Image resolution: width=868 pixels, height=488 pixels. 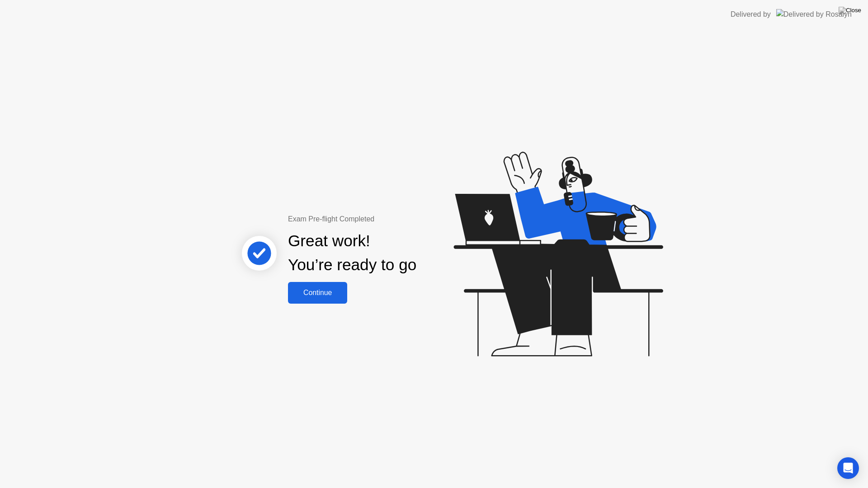 I want to click on img: Delivered by Rosalyn, so click(x=814, y=14).